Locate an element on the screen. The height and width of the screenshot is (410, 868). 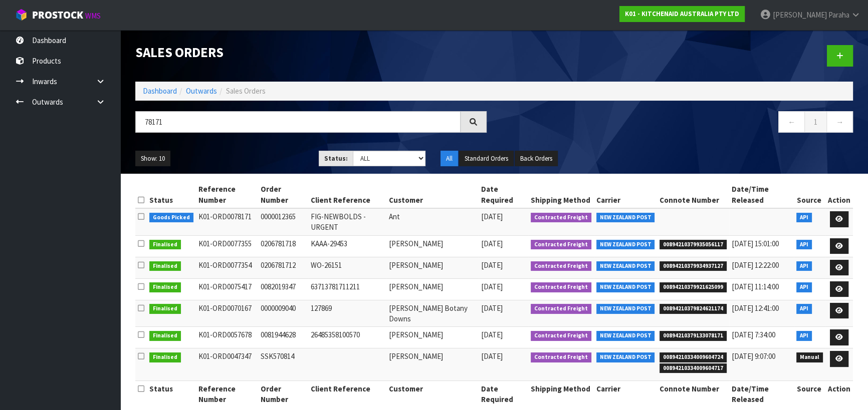
td: 26485358100570 is located at coordinates (347, 337).